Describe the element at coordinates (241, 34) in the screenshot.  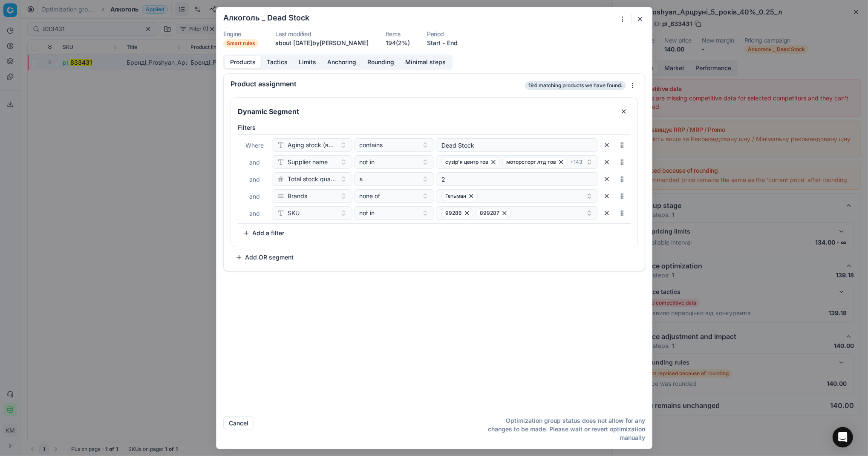
I see `dt: Engine` at that location.